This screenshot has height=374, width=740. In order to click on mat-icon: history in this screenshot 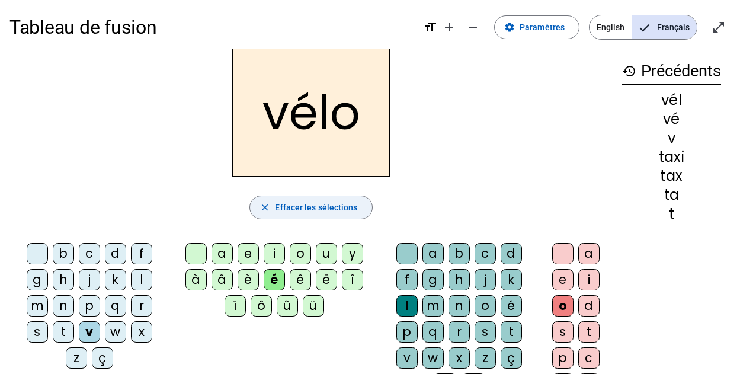, I will do `click(629, 71)`.